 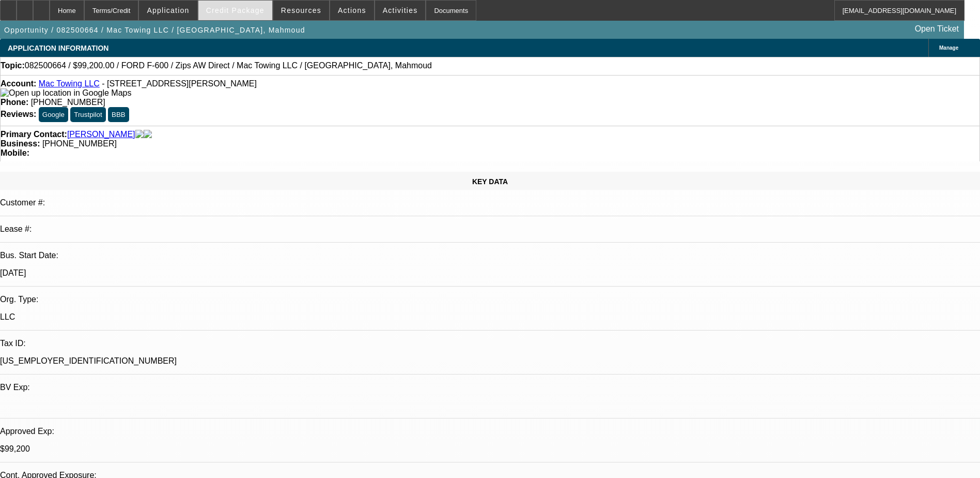 What do you see at coordinates (34, 135) in the screenshot?
I see `strong: Primary Contact:` at bounding box center [34, 135].